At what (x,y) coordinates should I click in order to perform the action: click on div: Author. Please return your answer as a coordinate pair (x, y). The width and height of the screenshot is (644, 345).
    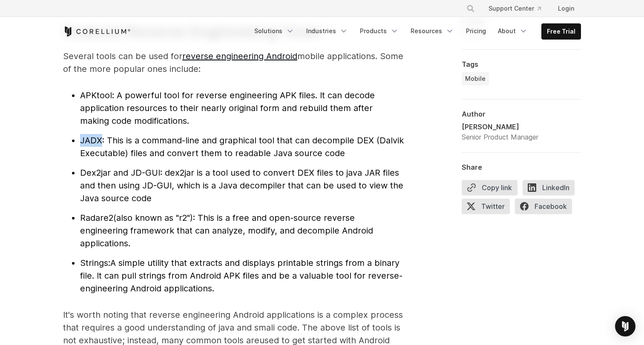
    Looking at the image, I should click on (521, 114).